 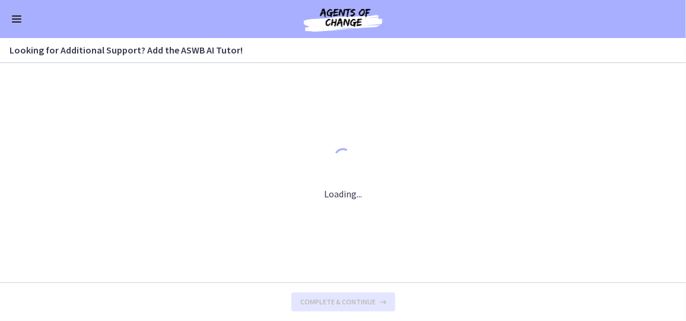 What do you see at coordinates (343, 194) in the screenshot?
I see `p: Loading...` at bounding box center [343, 194].